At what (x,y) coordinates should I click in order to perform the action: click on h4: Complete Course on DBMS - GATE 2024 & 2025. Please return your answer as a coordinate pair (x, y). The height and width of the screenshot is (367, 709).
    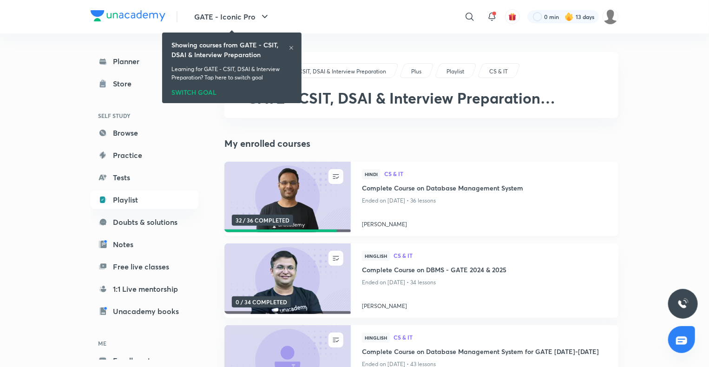
    Looking at the image, I should click on (484, 270).